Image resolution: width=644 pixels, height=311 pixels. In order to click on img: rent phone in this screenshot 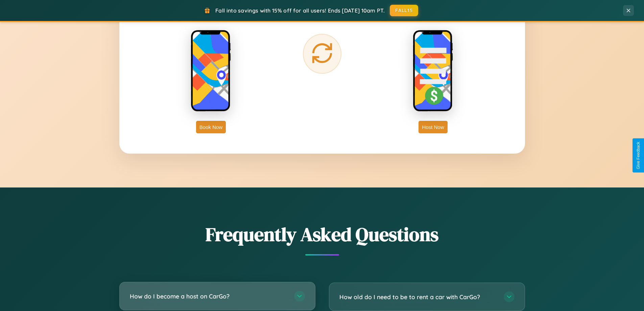, I will do `click(211, 71)`.